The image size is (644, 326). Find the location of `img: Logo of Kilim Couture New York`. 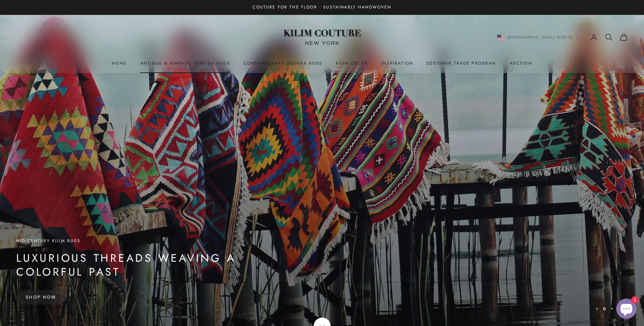

img: Logo of Kilim Couture New York is located at coordinates (322, 37).